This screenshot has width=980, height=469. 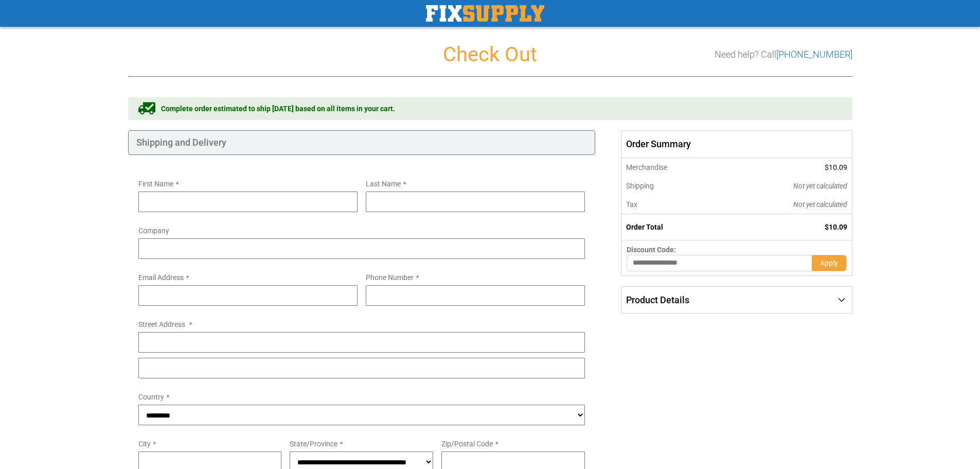 What do you see at coordinates (383, 184) in the screenshot?
I see `span: Last Name` at bounding box center [383, 184].